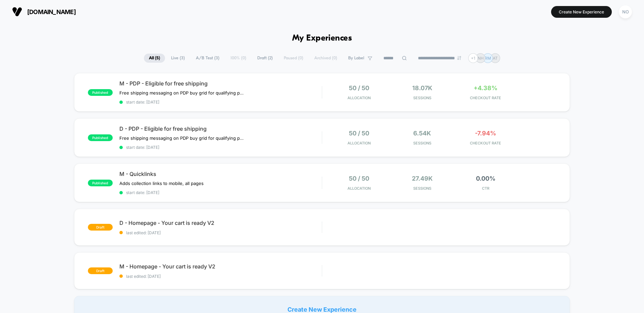  Describe the element at coordinates (356, 58) in the screenshot. I see `span: By Label` at that location.